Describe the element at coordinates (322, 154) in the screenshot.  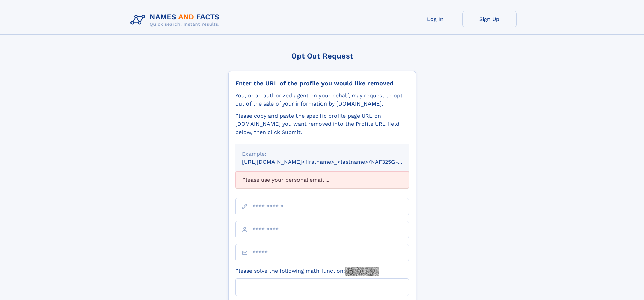
I see `div: Example:` at that location.